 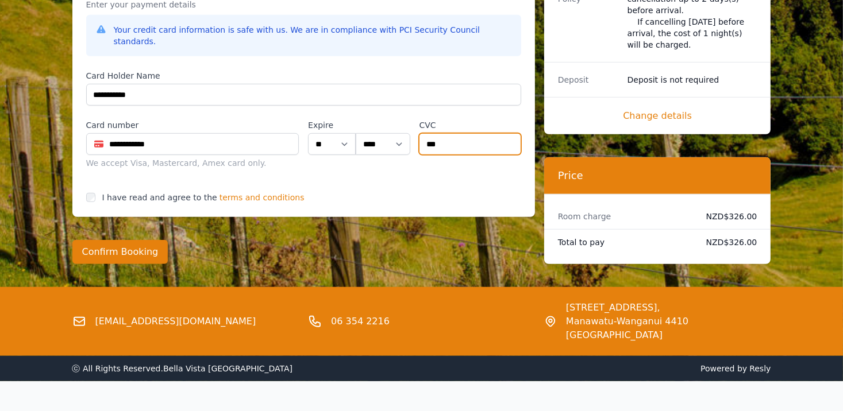 What do you see at coordinates (598, 369) in the screenshot?
I see `span: Powered by` at bounding box center [598, 369].